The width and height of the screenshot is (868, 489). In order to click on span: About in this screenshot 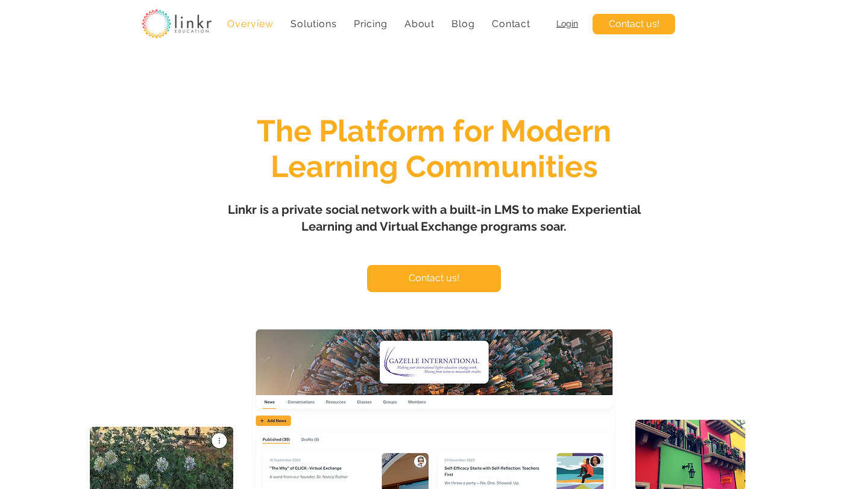, I will do `click(419, 24)`.